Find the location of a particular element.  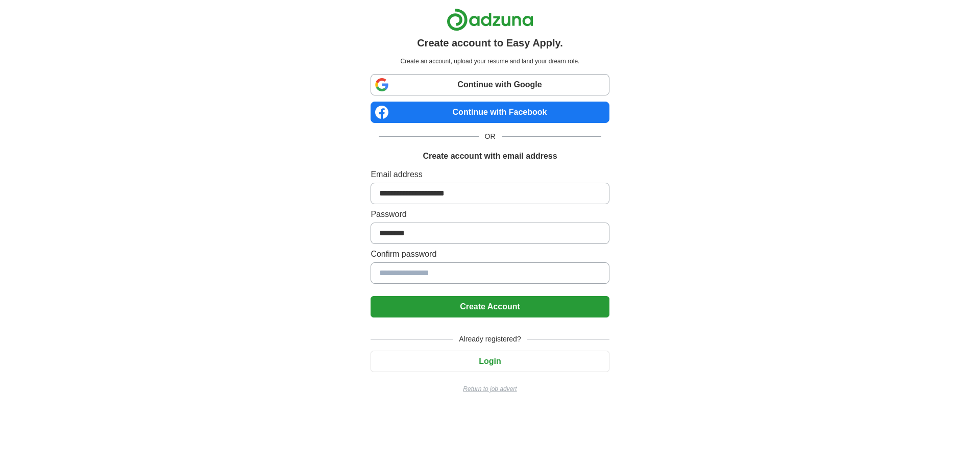

h1: Create account with email address is located at coordinates (490, 156).